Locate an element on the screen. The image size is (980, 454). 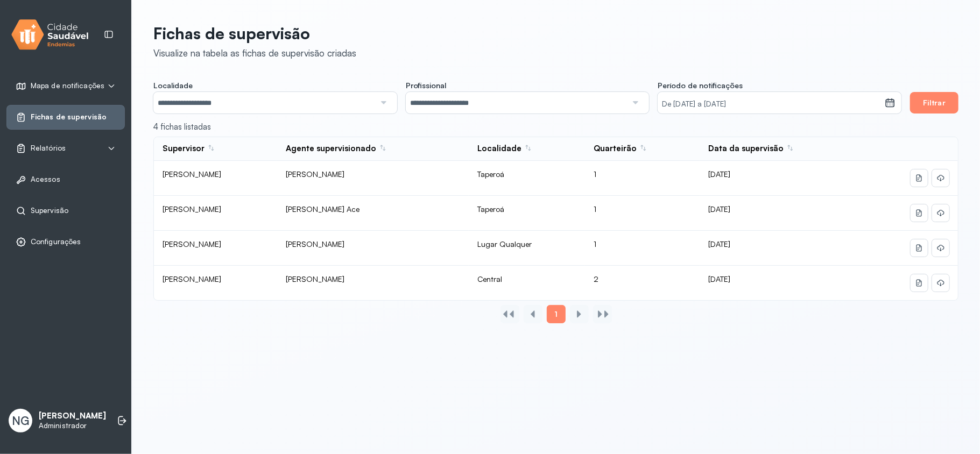
div: 2 is located at coordinates (642, 279).